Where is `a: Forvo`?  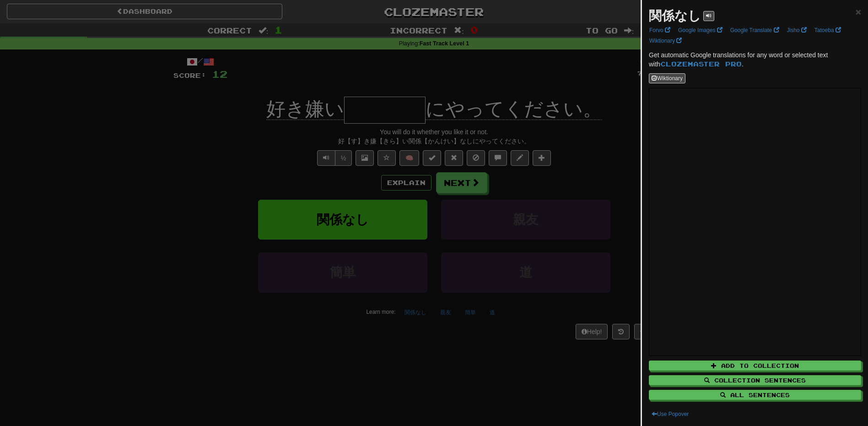
a: Forvo is located at coordinates (660, 30).